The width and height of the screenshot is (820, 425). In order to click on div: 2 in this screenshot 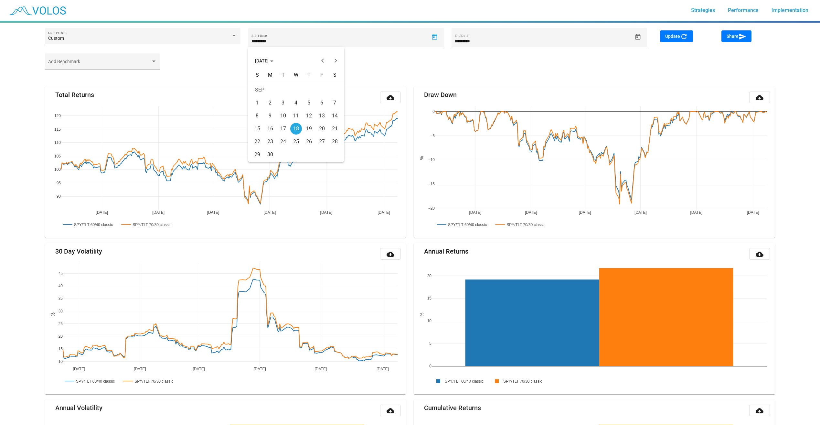, I will do `click(270, 103)`.